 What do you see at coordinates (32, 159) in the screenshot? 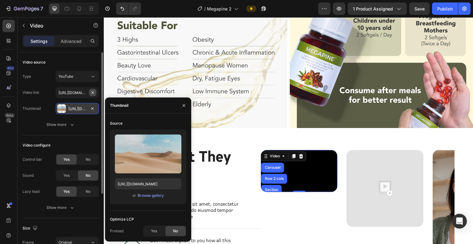
I see `div: Control bar` at bounding box center [32, 159].